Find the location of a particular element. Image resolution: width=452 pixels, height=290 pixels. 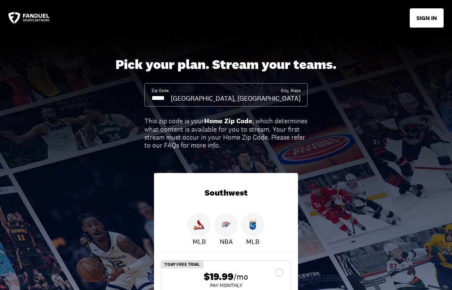

button: SIGN IN is located at coordinates (426, 18).